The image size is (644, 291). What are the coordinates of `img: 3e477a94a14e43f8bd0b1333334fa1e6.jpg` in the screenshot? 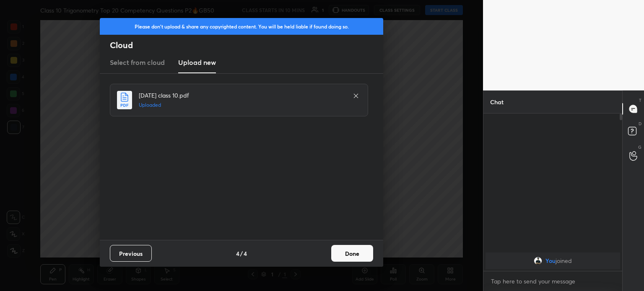 It's located at (538, 261).